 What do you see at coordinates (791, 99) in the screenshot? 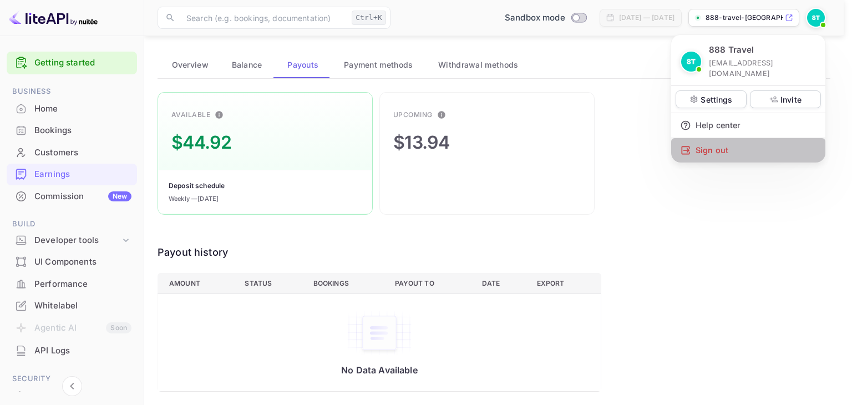
I see `p: Invite` at bounding box center [791, 99].